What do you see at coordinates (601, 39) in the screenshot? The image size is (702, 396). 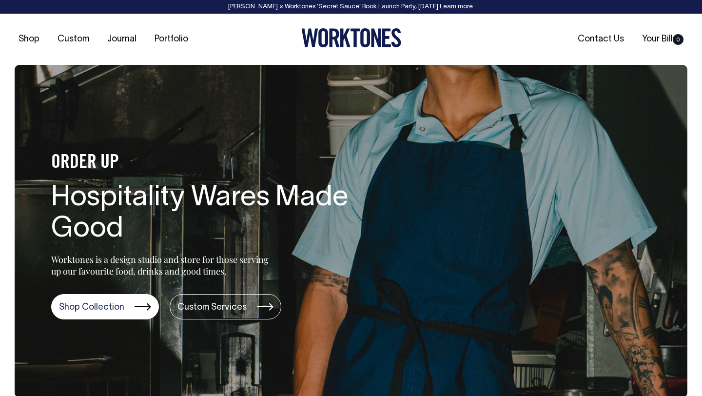 I see `a: Contact Us` at bounding box center [601, 39].